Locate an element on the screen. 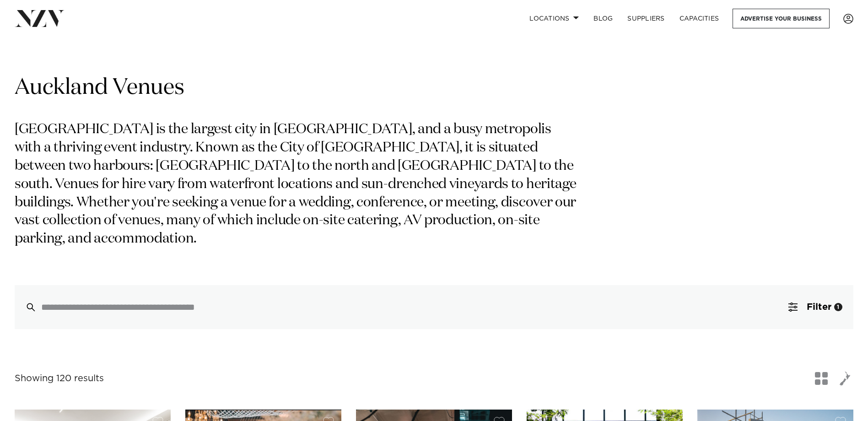 Image resolution: width=868 pixels, height=421 pixels. span: Filter is located at coordinates (819, 307).